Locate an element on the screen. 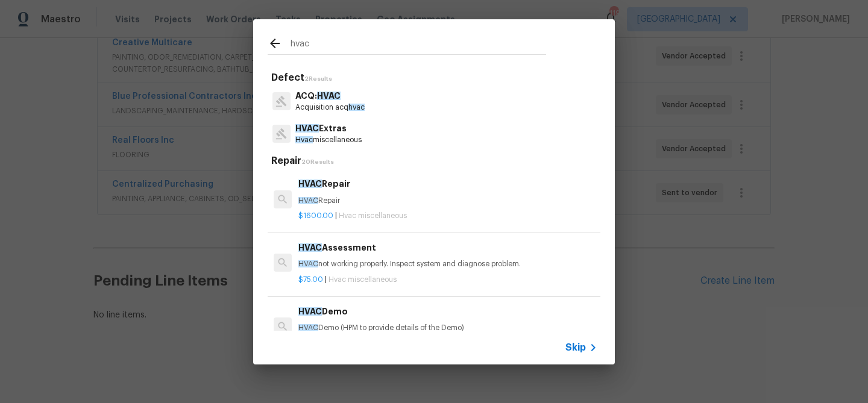 The width and height of the screenshot is (868, 403). span: 2 Results is located at coordinates (318, 79).